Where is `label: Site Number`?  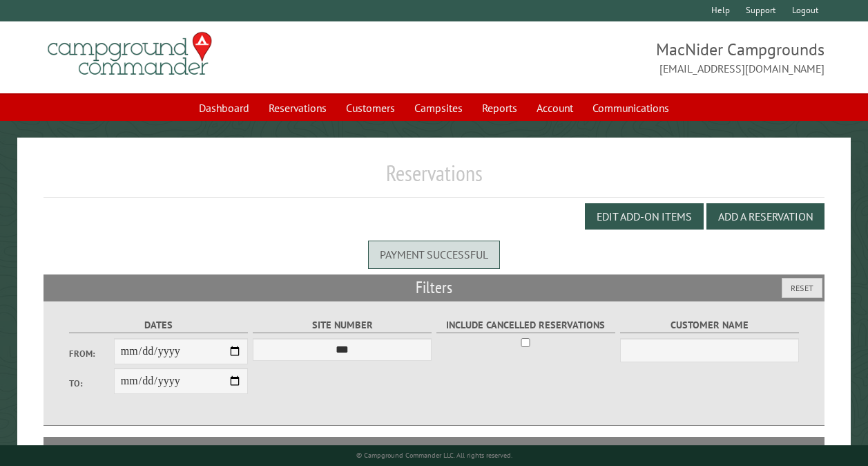
label: Site Number is located at coordinates (342, 325).